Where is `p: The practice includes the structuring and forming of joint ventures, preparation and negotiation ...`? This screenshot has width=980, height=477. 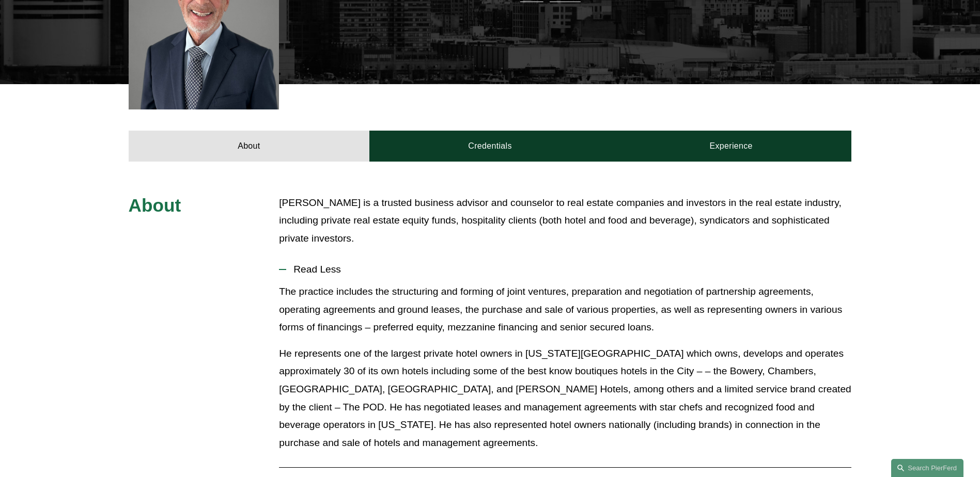
p: The practice includes the structuring and forming of joint ventures, preparation and negotiation ... is located at coordinates (565, 310).